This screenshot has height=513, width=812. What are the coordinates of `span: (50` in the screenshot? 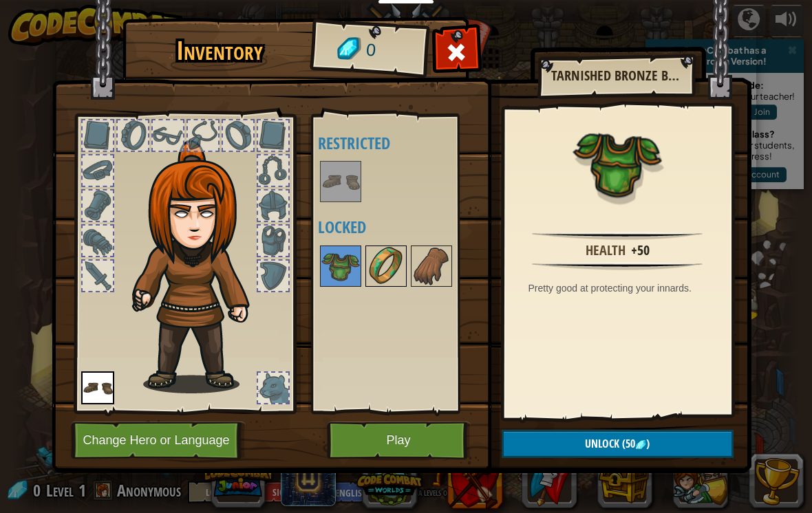 It's located at (627, 444).